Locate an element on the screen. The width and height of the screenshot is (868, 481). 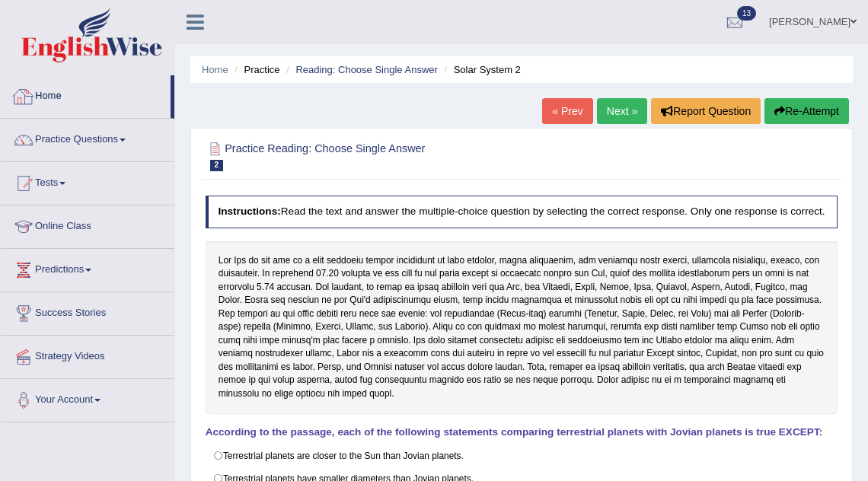
button: Re-Attempt is located at coordinates (806, 111).